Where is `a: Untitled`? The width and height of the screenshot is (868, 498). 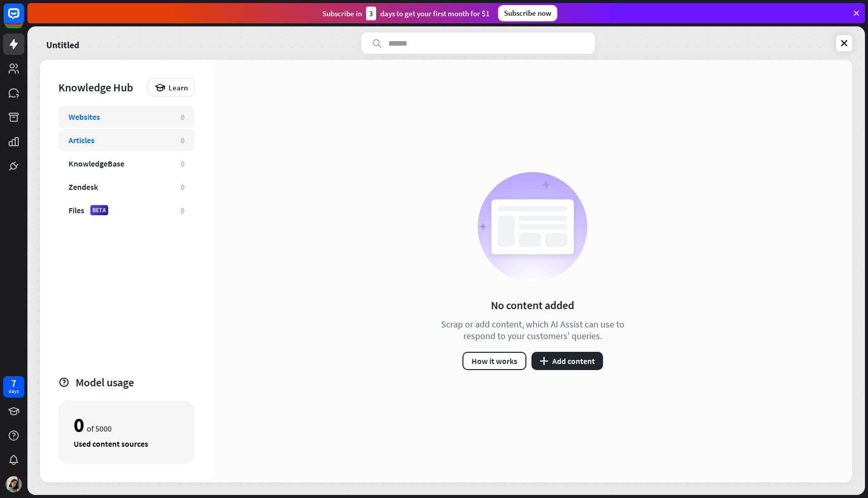 a: Untitled is located at coordinates (62, 43).